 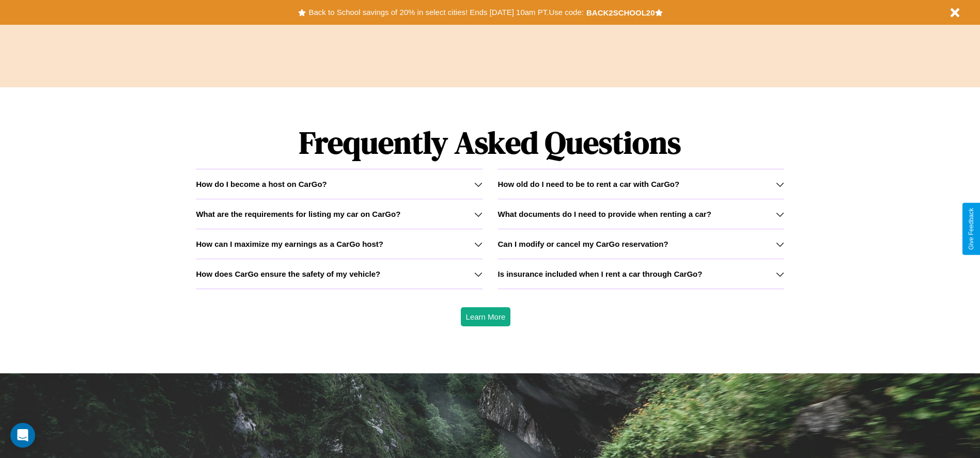 What do you see at coordinates (605, 214) in the screenshot?
I see `h3: What documents do I need to provide when renting a car?` at bounding box center [605, 214].